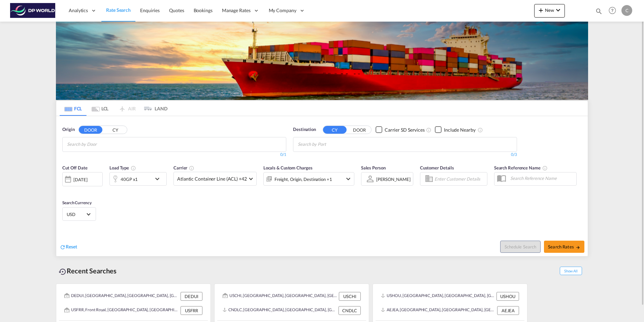 This screenshot has width=644, height=322. Describe the element at coordinates (578, 247) in the screenshot. I see `md-icon: icon-arrow-right` at that location.